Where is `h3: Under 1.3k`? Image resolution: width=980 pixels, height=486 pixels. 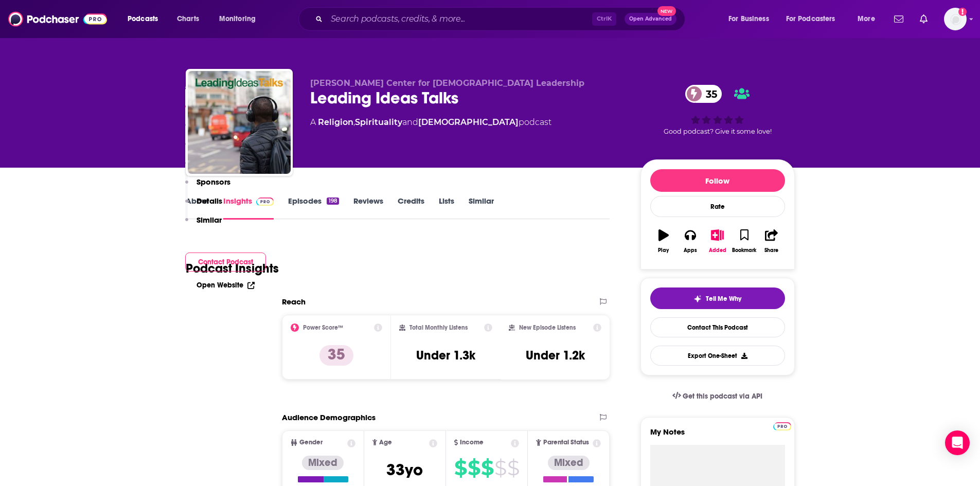 h3: Under 1.3k is located at coordinates (446, 355).